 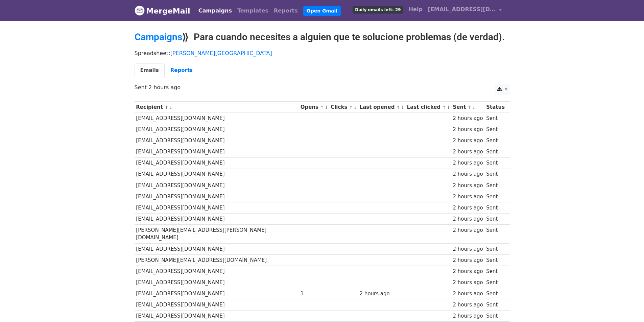 I want to click on th: Last opened, so click(x=382, y=107).